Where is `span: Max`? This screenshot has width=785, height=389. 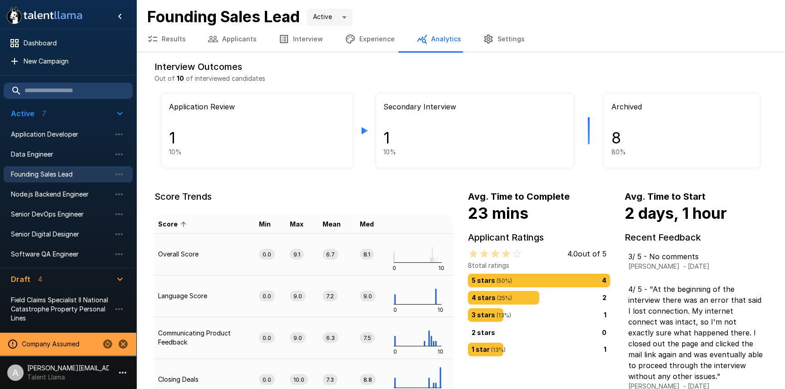
span: Max is located at coordinates (303, 224).